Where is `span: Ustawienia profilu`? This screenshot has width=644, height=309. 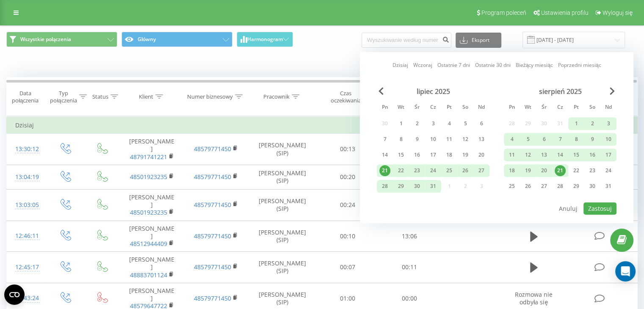
span: Ustawienia profilu is located at coordinates (565, 12).